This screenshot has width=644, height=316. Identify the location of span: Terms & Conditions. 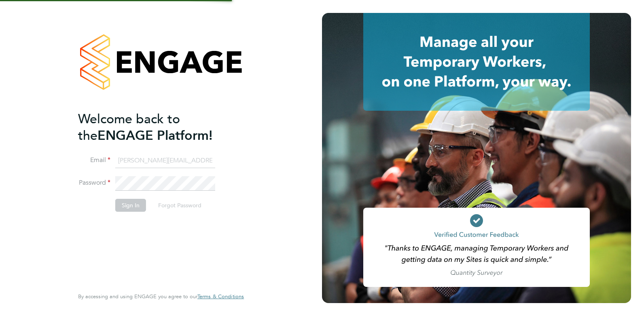
(220, 296).